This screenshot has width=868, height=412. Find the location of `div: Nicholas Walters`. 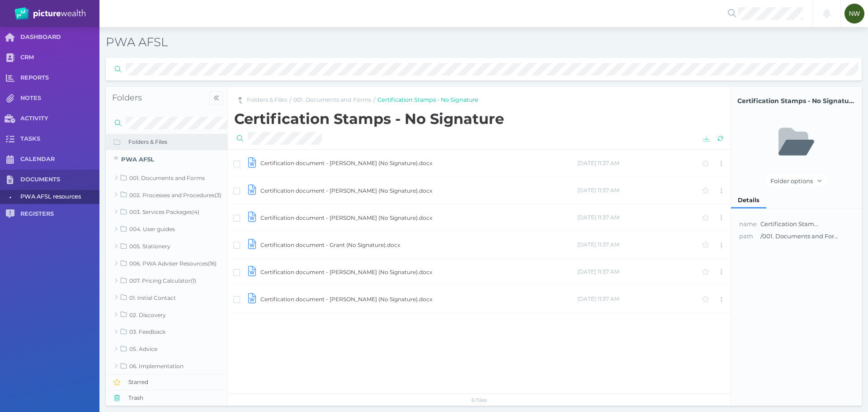

div: Nicholas Walters is located at coordinates (854, 14).